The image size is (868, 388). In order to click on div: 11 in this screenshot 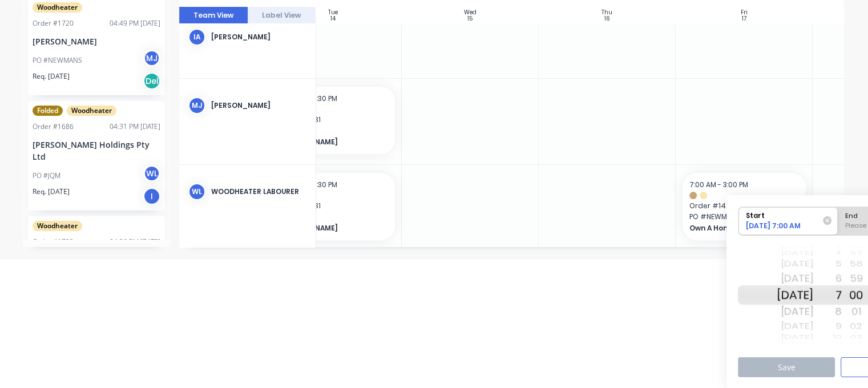, I will do `click(828, 343)`.